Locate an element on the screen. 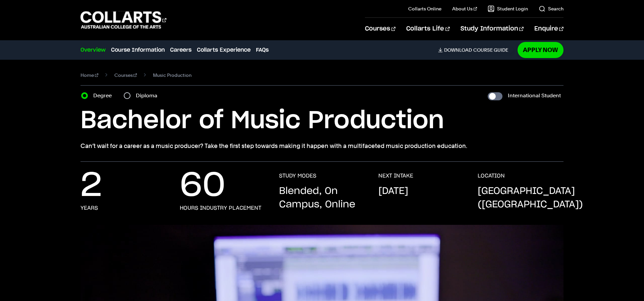  h3: STUDY MODES is located at coordinates (298, 176).